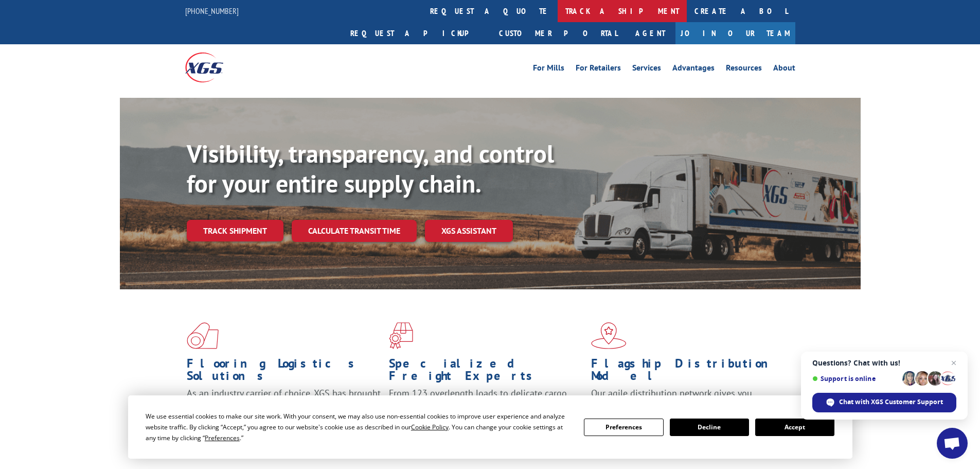 The height and width of the screenshot is (469, 980). Describe the element at coordinates (884, 363) in the screenshot. I see `span: Questions? Chat with us!` at that location.